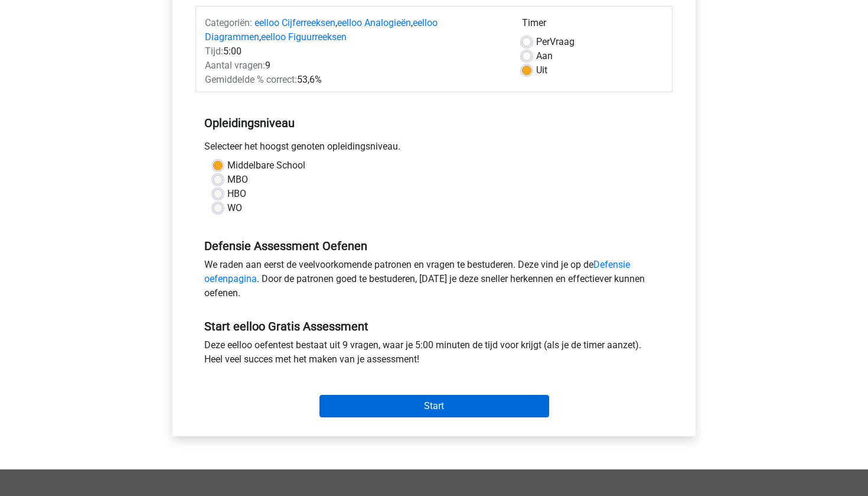  I want to click on span: Gemiddelde % correct:, so click(251, 79).